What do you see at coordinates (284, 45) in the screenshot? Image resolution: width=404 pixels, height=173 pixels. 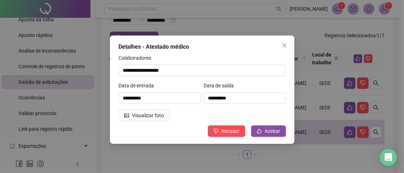 I see `button: Close` at bounding box center [284, 45].